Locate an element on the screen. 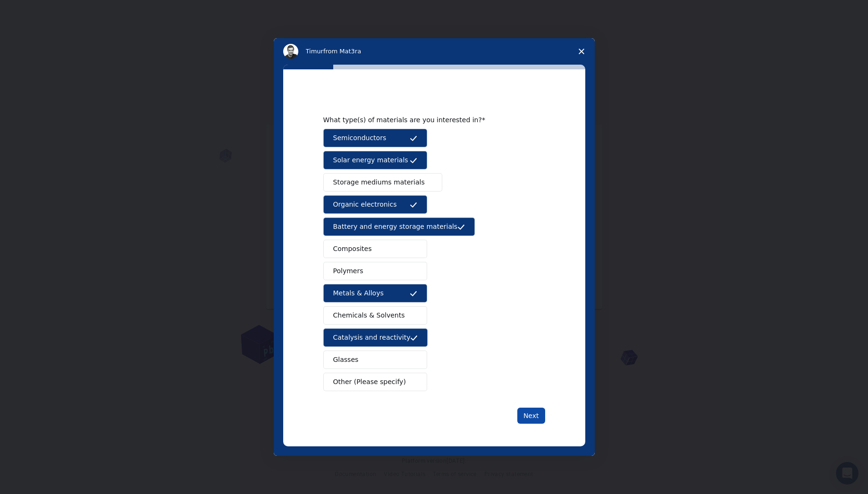 Image resolution: width=868 pixels, height=494 pixels. span: Support is located at coordinates (36, 11).